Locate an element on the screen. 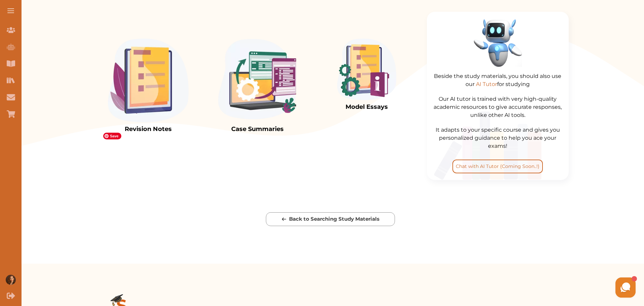 The height and width of the screenshot is (306, 644). p: Back to Searching Study Materials is located at coordinates (330, 219).